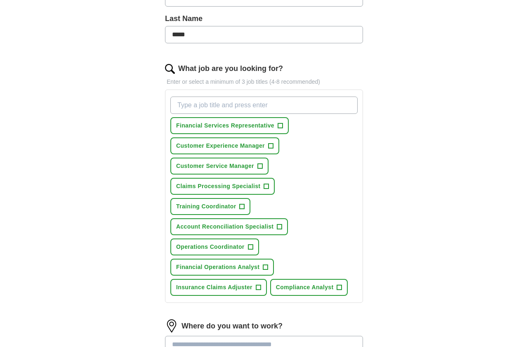  What do you see at coordinates (220, 146) in the screenshot?
I see `span: Customer Experience Manager` at bounding box center [220, 146].